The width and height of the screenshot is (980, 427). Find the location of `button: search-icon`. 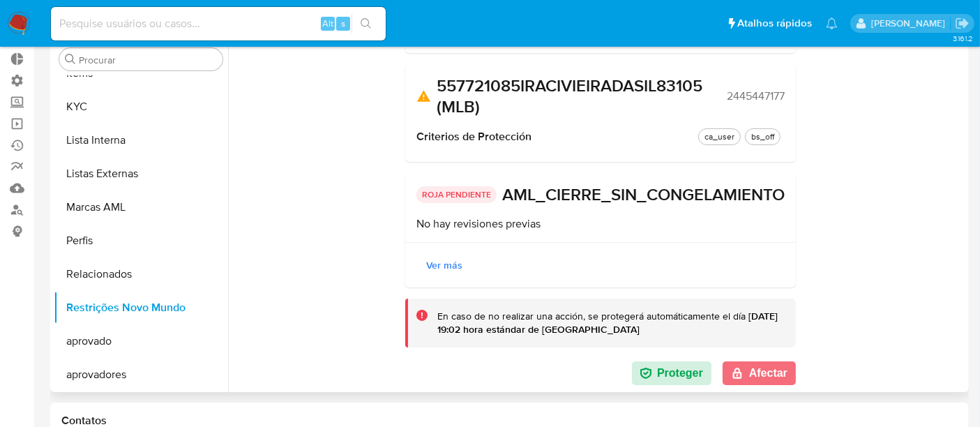

button: search-icon is located at coordinates (366, 23).